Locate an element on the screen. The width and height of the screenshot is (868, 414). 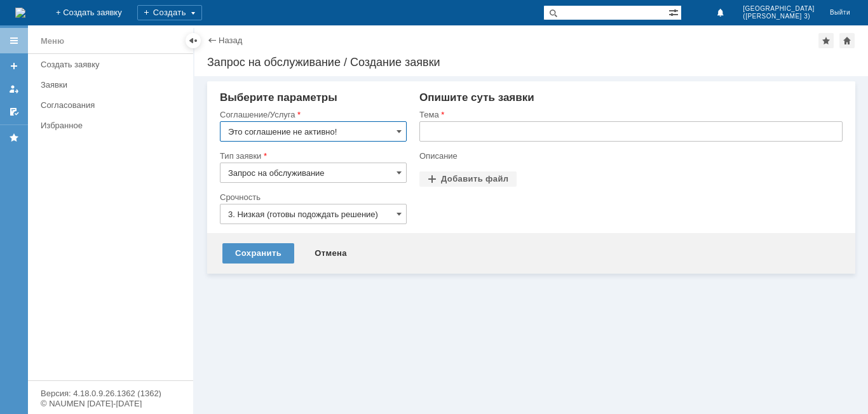
div: Скрыть меню is located at coordinates (193, 41).